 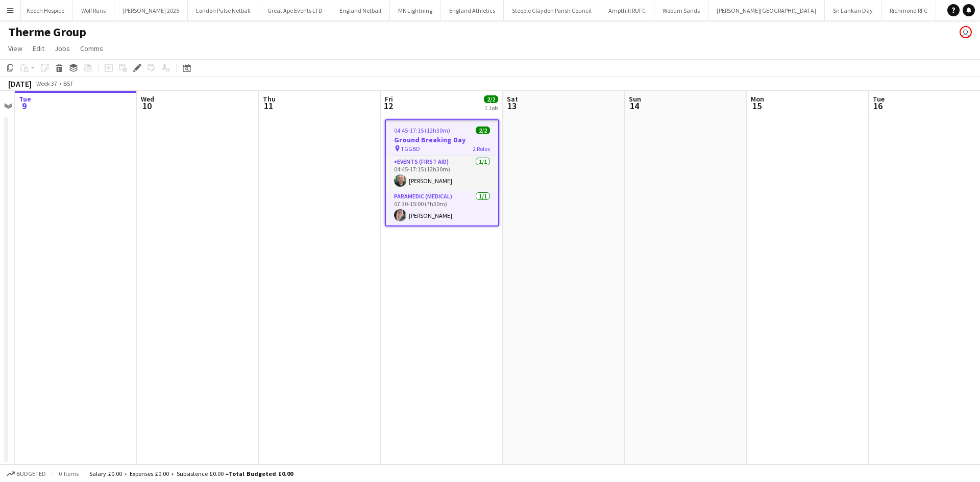 What do you see at coordinates (24, 106) in the screenshot?
I see `span: 9` at bounding box center [24, 106].